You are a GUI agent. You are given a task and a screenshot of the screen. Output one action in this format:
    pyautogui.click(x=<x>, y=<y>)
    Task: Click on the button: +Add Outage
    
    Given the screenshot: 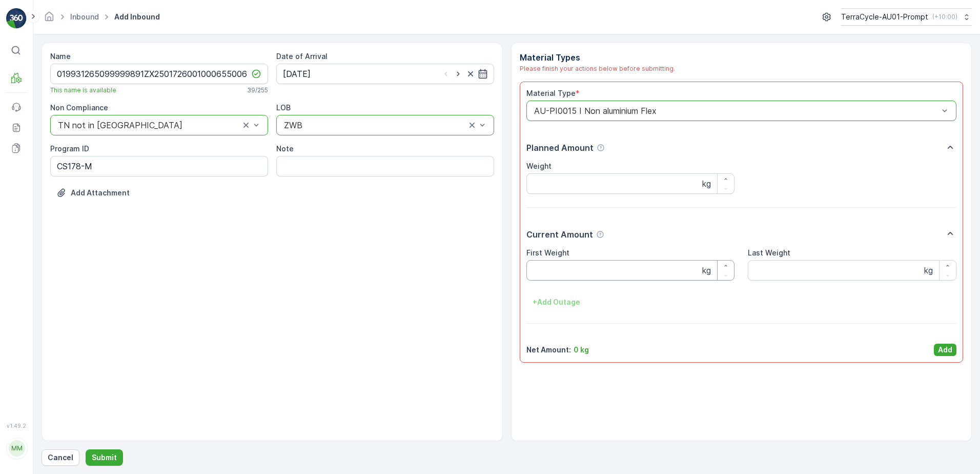 What is the action you would take?
    pyautogui.click(x=556, y=302)
    